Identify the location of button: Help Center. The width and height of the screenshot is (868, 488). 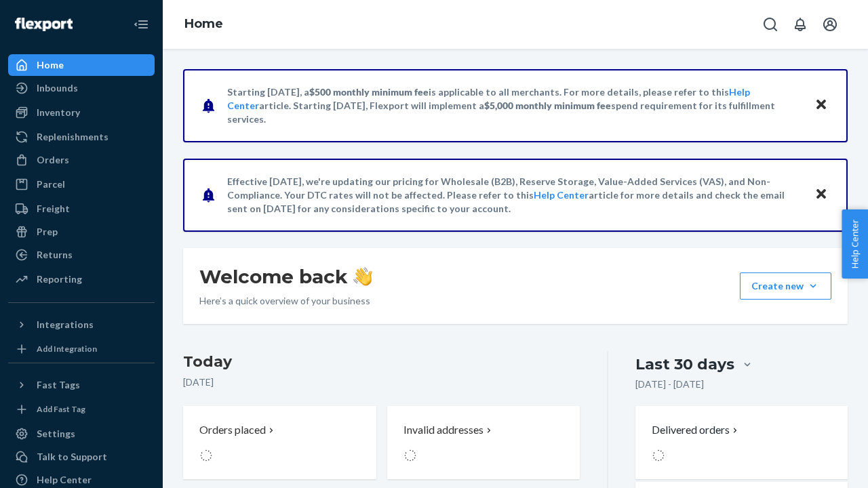
(855, 244).